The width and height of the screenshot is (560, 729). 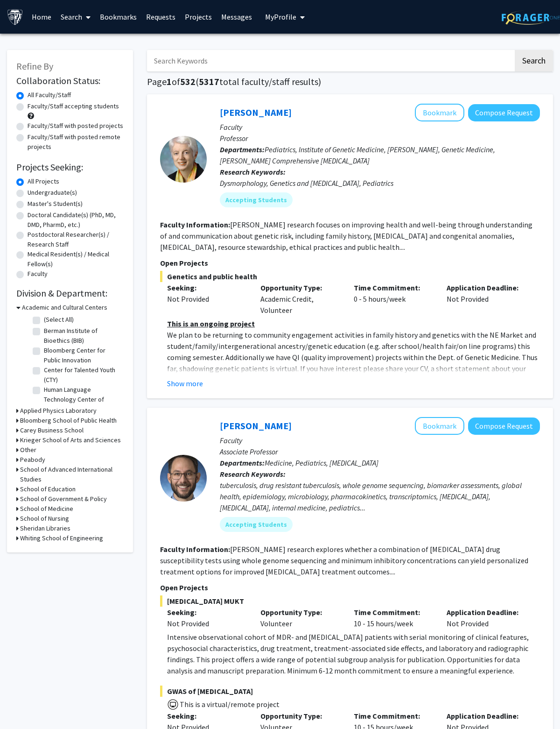 What do you see at coordinates (55, 204) in the screenshot?
I see `label: Master's Student(s)` at bounding box center [55, 204].